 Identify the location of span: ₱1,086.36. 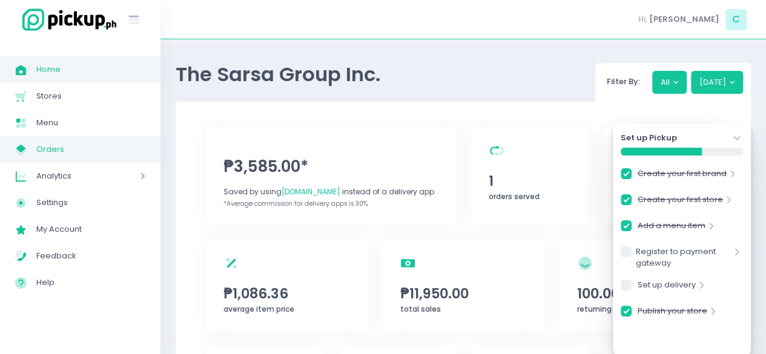
(286, 294).